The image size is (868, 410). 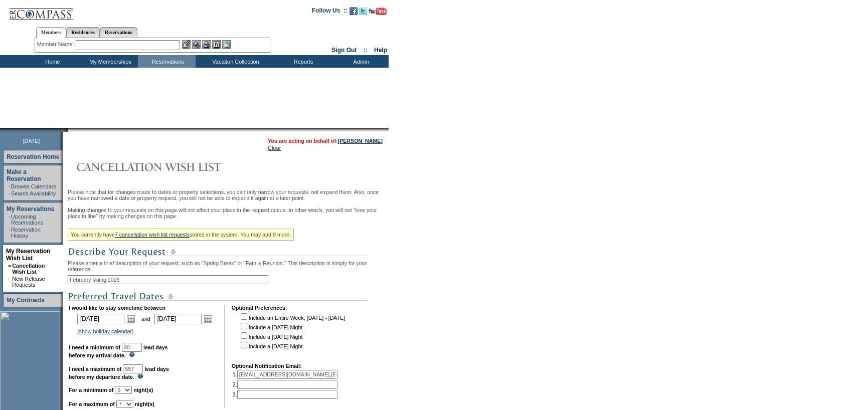 What do you see at coordinates (378, 13) in the screenshot?
I see `a: Subscribe to our YouTube Channel` at bounding box center [378, 13].